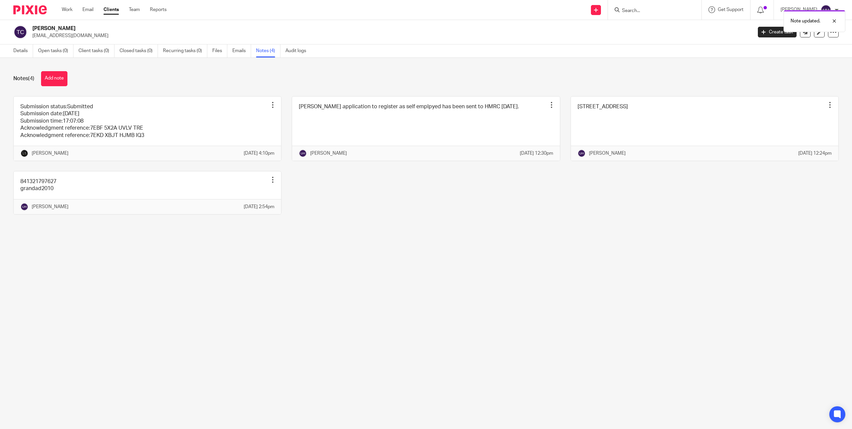  Describe the element at coordinates (54, 78) in the screenshot. I see `button: Add note` at that location.